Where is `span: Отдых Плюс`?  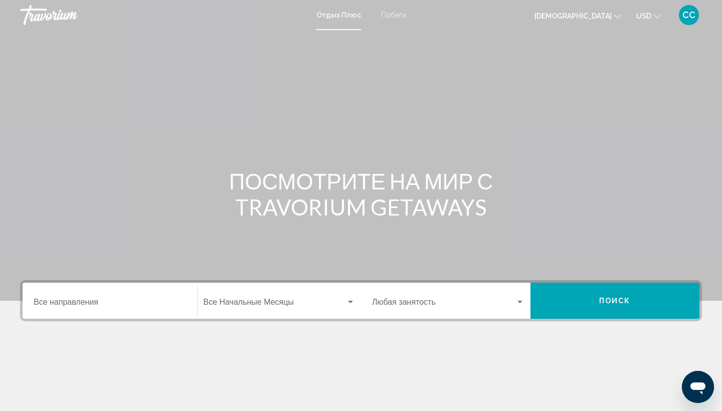 span: Отдых Плюс is located at coordinates (338, 15).